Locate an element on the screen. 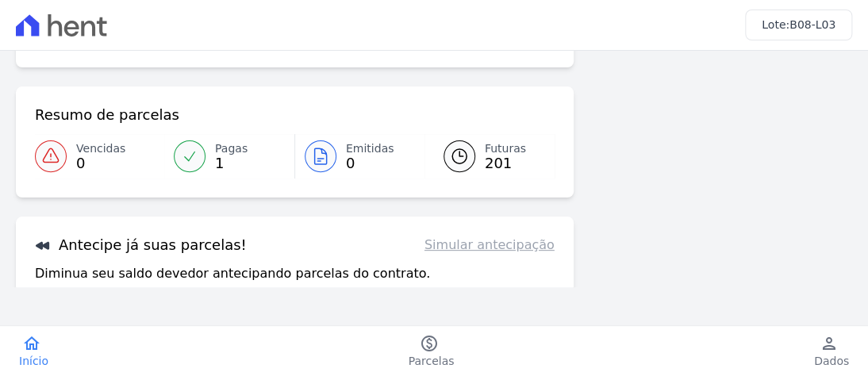 The height and width of the screenshot is (376, 868). span: 1 is located at coordinates (231, 163).